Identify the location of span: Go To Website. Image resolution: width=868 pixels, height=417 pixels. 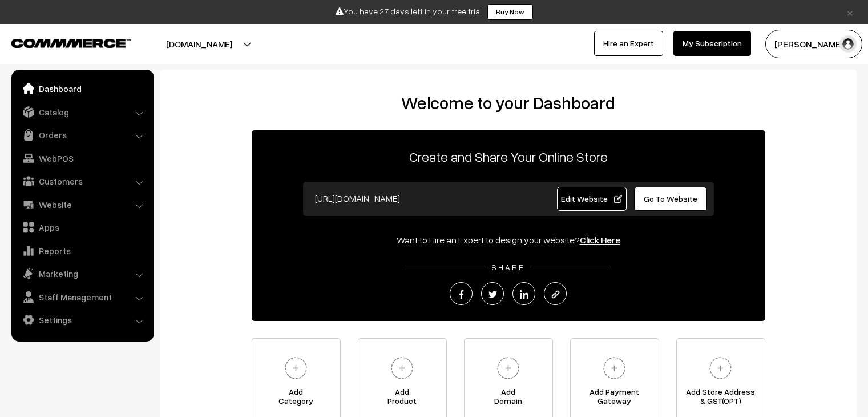
(670, 198).